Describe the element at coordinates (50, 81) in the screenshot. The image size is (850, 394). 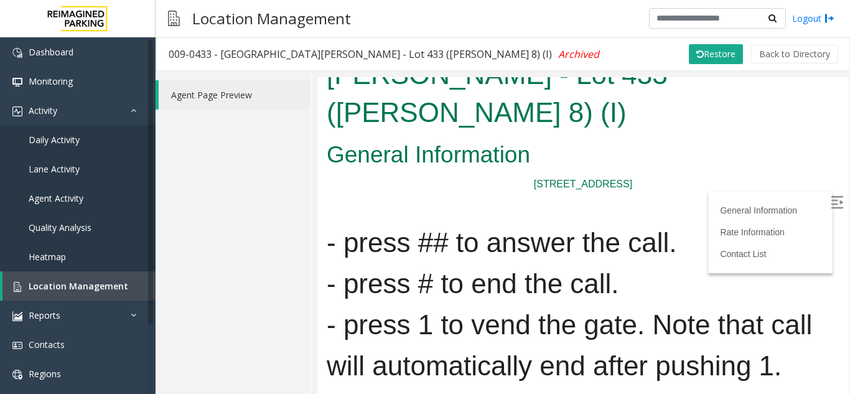
I see `span: Monitoring` at that location.